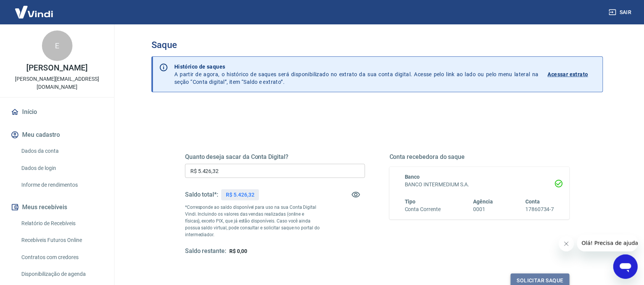  I want to click on a: Informe de rendimentos, so click(61, 185).